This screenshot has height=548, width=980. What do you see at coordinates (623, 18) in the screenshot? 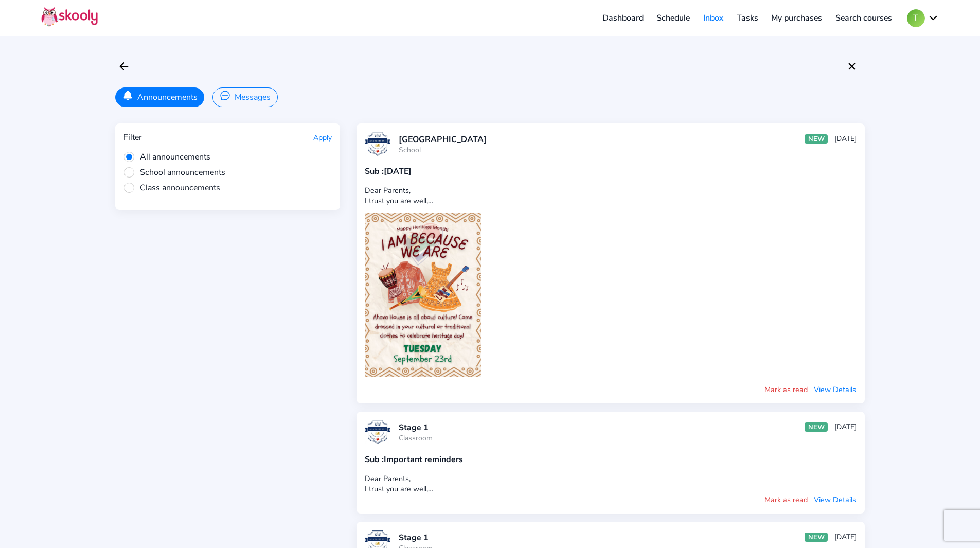
I see `a: Dashboard` at bounding box center [623, 18].